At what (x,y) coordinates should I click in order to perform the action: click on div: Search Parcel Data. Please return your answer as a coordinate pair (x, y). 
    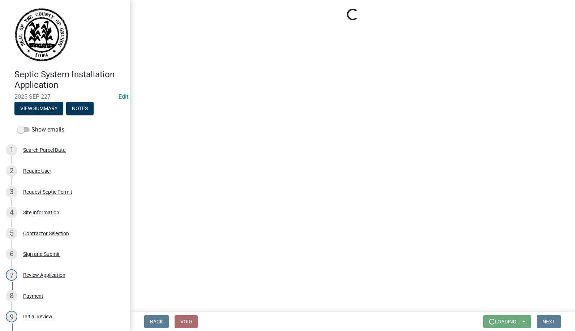
    Looking at the image, I should click on (44, 150).